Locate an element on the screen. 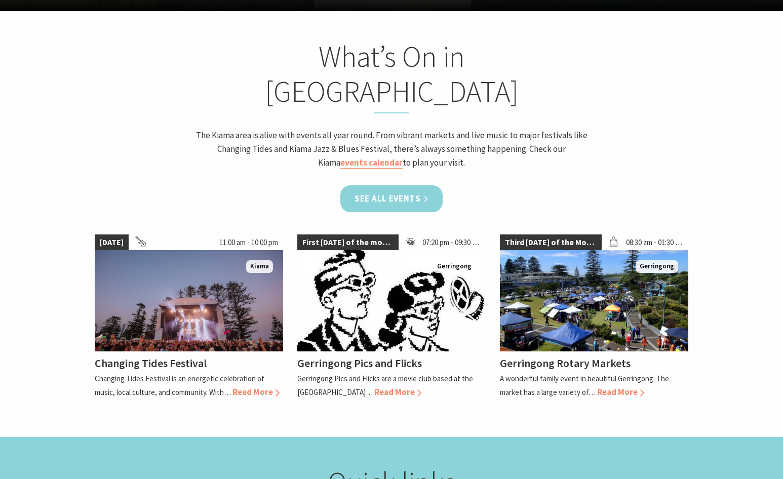 The image size is (783, 479). span: 07:20 pm - 09:30 pm is located at coordinates (451, 243).